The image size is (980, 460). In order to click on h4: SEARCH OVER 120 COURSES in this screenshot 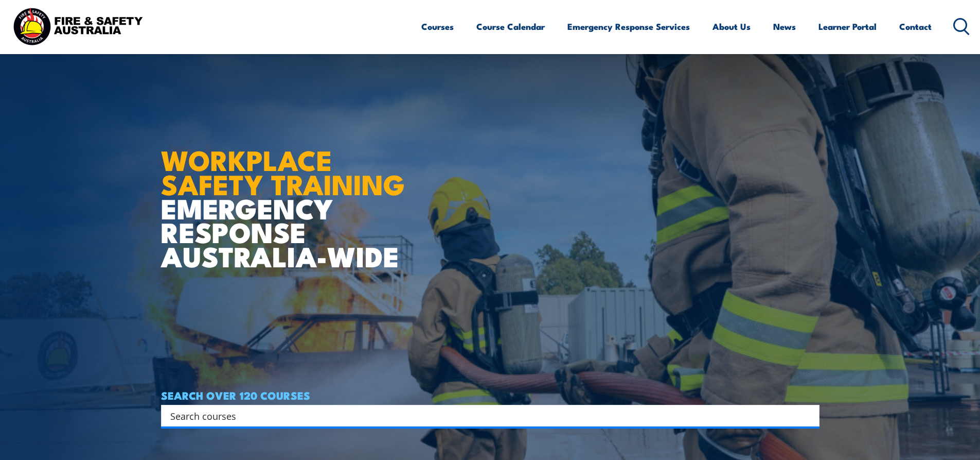, I will do `click(490, 395)`.